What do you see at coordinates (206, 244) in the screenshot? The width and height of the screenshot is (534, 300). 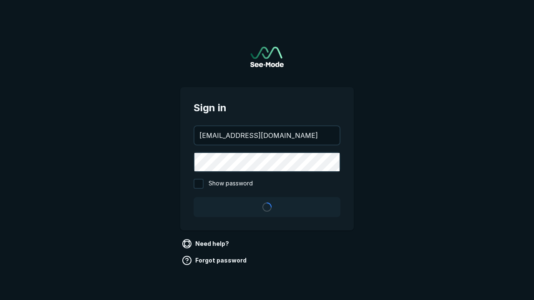 I see `a: Need help?` at bounding box center [206, 244].